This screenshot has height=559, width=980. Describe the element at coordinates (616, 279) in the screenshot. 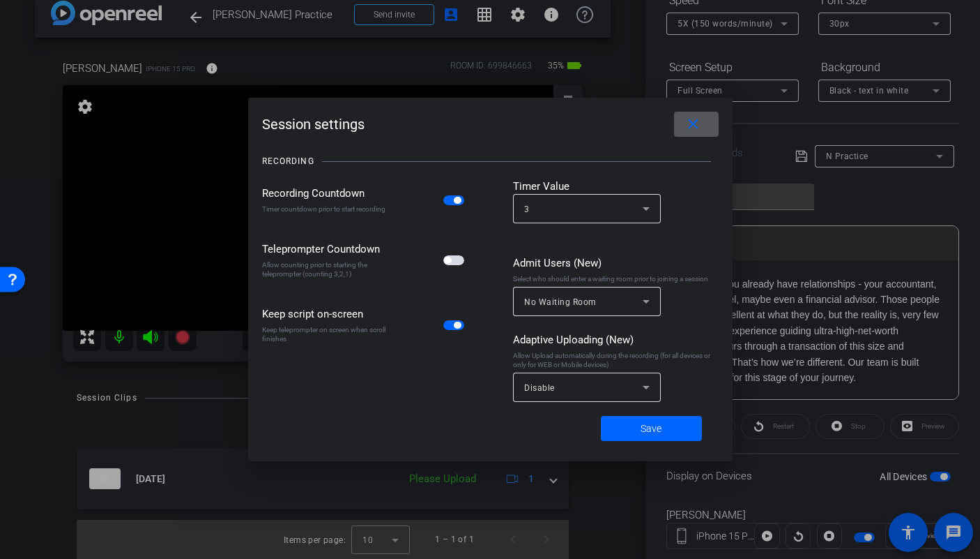

I see `div: Select who should enter a waiting room prior to joining a session` at that location.